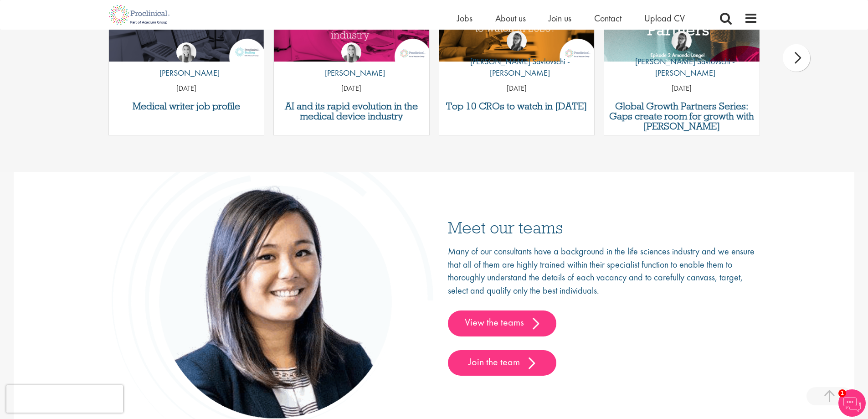 The image size is (868, 419). Describe the element at coordinates (842, 393) in the screenshot. I see `span: 1` at that location.